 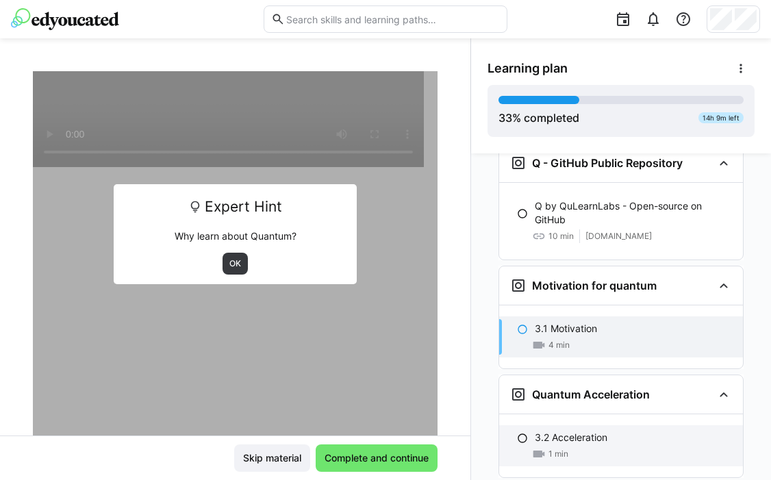 I want to click on h3: Quantum Acceleration, so click(x=591, y=394).